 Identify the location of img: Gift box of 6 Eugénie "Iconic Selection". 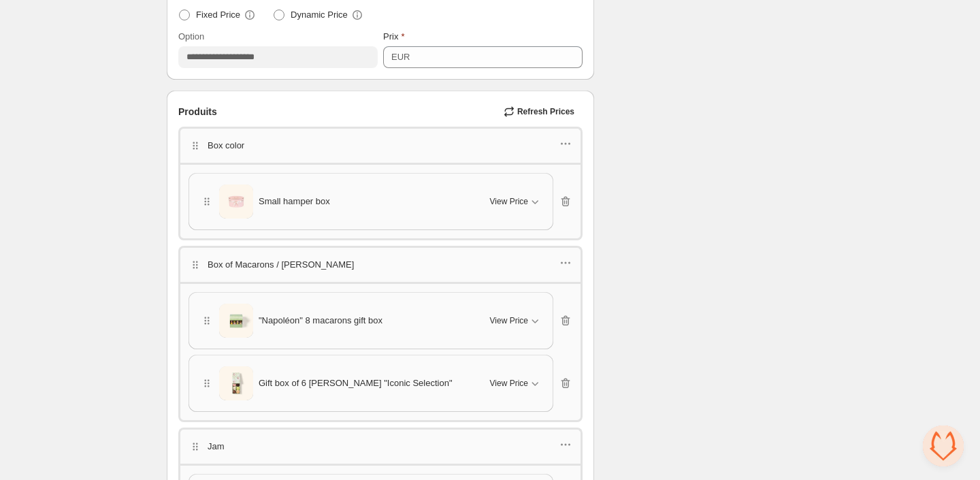
(236, 384).